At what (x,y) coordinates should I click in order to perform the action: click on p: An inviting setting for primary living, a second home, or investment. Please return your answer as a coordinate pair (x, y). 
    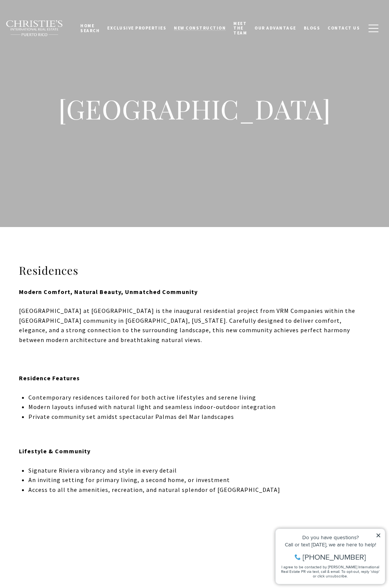
    Looking at the image, I should click on (199, 480).